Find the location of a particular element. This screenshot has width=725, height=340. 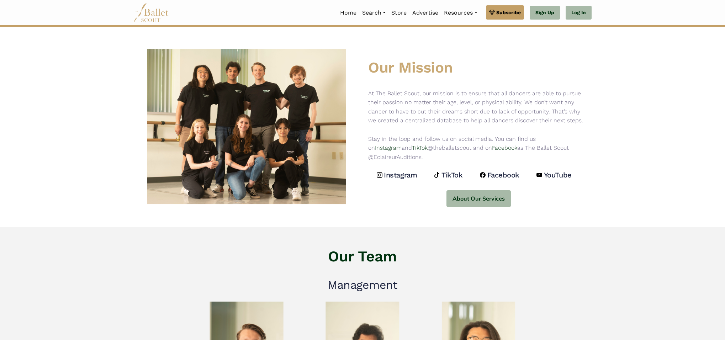

p: At The Ballet Scout, our mission is to ensure that all dancers are able to pursue their passion n... is located at coordinates (479, 125).